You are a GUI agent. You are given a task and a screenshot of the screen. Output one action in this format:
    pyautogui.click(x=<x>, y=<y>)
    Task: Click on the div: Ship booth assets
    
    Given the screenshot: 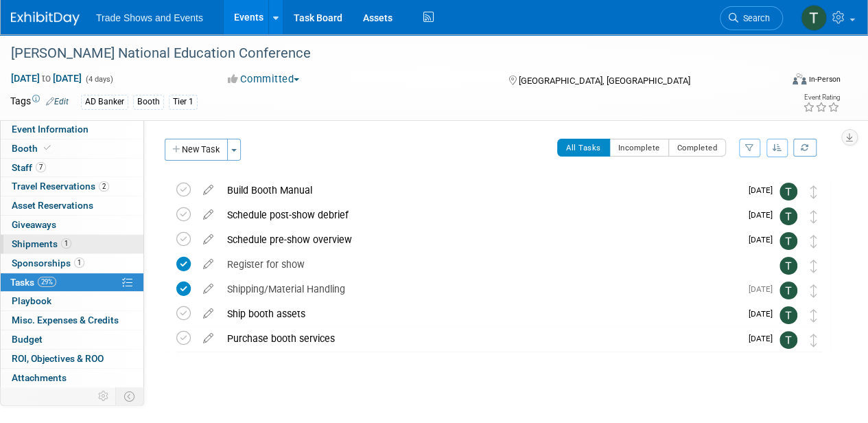 What is the action you would take?
    pyautogui.click(x=480, y=314)
    